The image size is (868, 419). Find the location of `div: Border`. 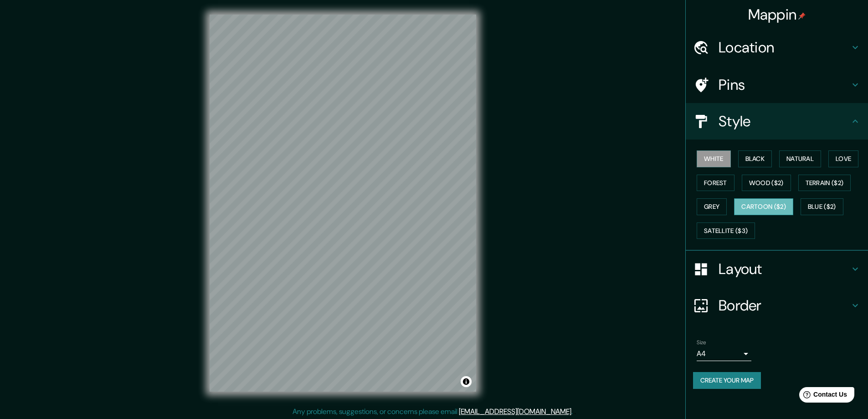

div: Border is located at coordinates (777, 306).